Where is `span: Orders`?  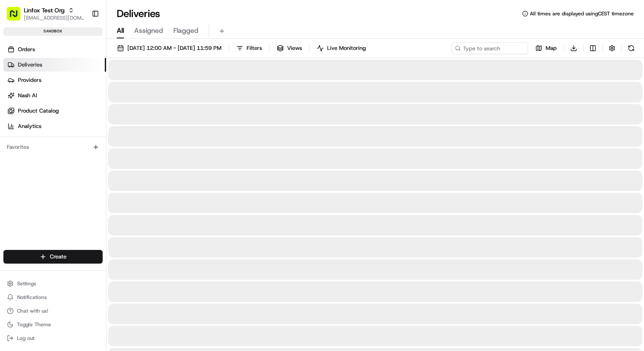 span: Orders is located at coordinates (26, 49).